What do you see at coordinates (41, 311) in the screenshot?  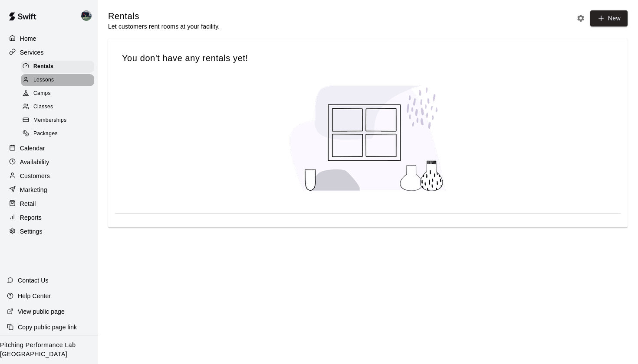 I see `p: View public page` at bounding box center [41, 311].